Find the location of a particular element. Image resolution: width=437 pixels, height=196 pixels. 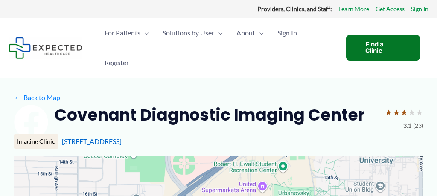

a: Register is located at coordinates (117, 63).